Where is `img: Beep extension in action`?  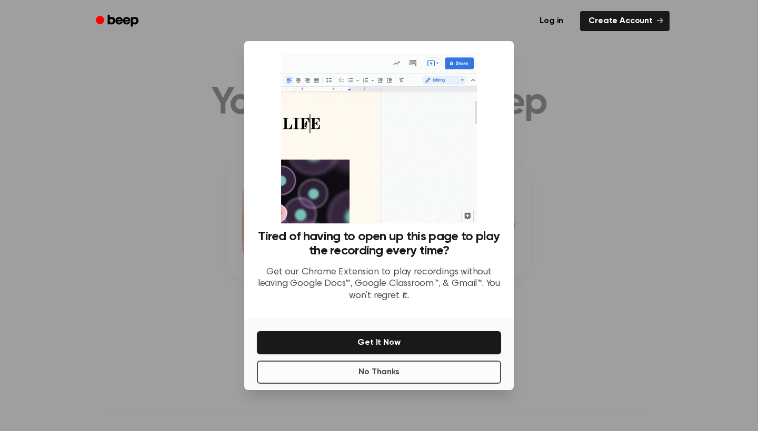 img: Beep extension in action is located at coordinates (378, 138).